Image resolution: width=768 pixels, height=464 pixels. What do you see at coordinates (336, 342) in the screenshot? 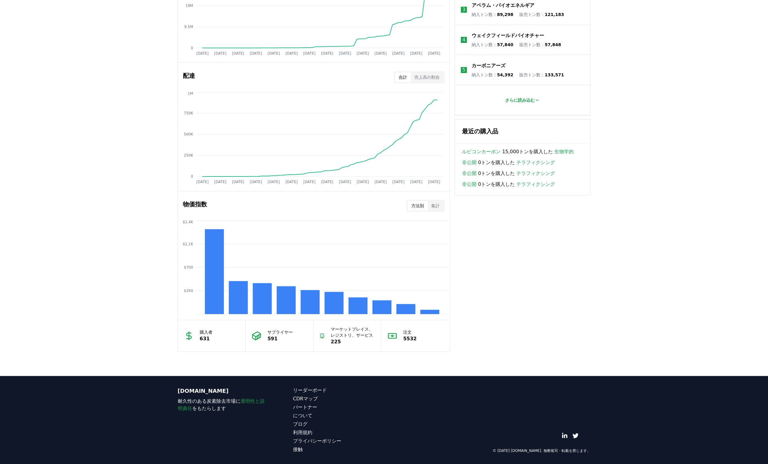
I see `font: 225` at bounding box center [336, 342].